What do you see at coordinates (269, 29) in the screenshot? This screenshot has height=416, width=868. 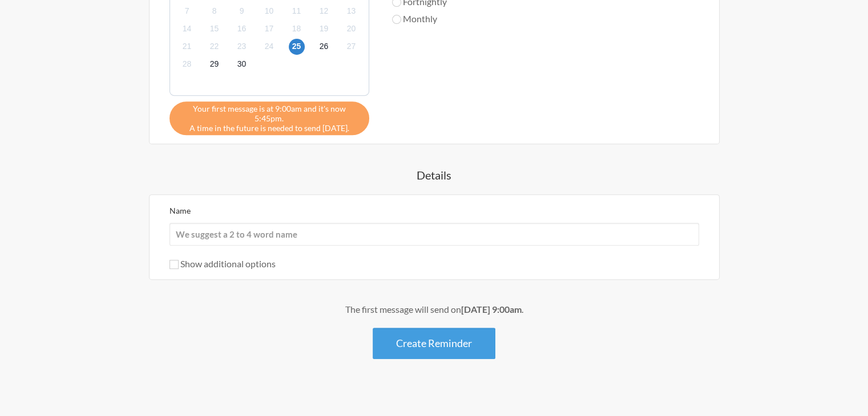 I see `span: Friday, October 17, 2025` at bounding box center [269, 29].